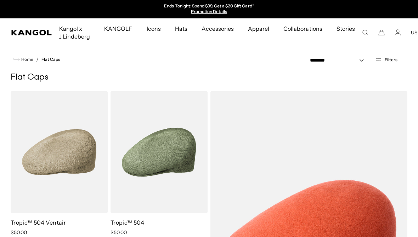  What do you see at coordinates (303, 29) in the screenshot?
I see `span: Collaborations` at bounding box center [303, 29].